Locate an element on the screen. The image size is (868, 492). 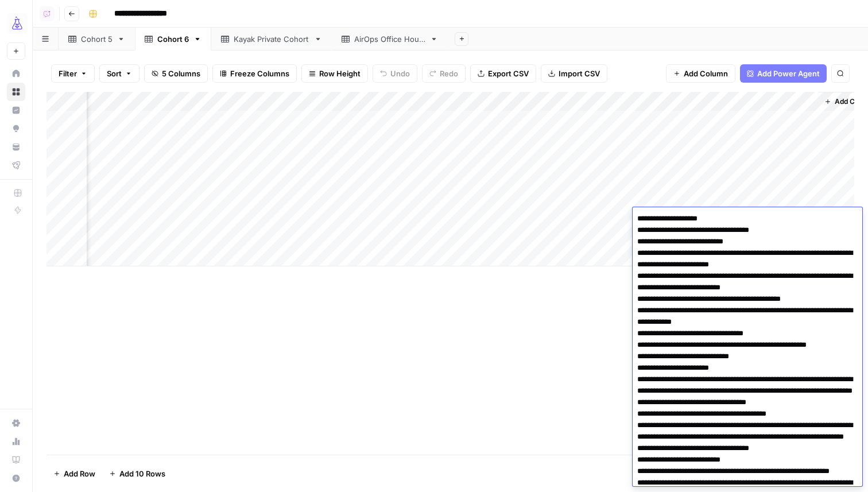
button: Undo is located at coordinates (395, 74).